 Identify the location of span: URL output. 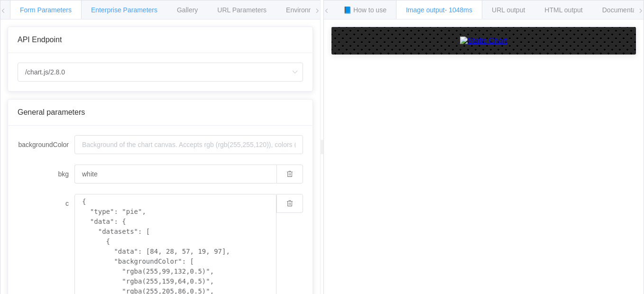
(508, 10).